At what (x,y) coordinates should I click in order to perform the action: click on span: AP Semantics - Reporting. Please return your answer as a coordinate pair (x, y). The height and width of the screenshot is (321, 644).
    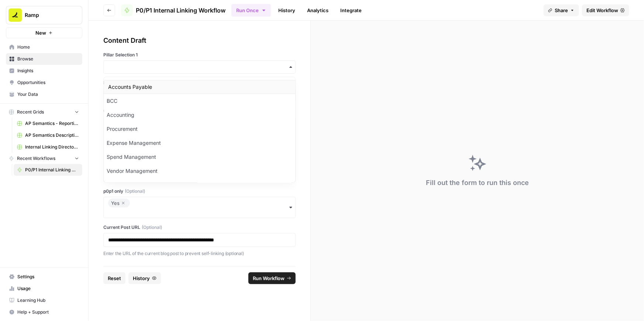
    Looking at the image, I should click on (52, 124).